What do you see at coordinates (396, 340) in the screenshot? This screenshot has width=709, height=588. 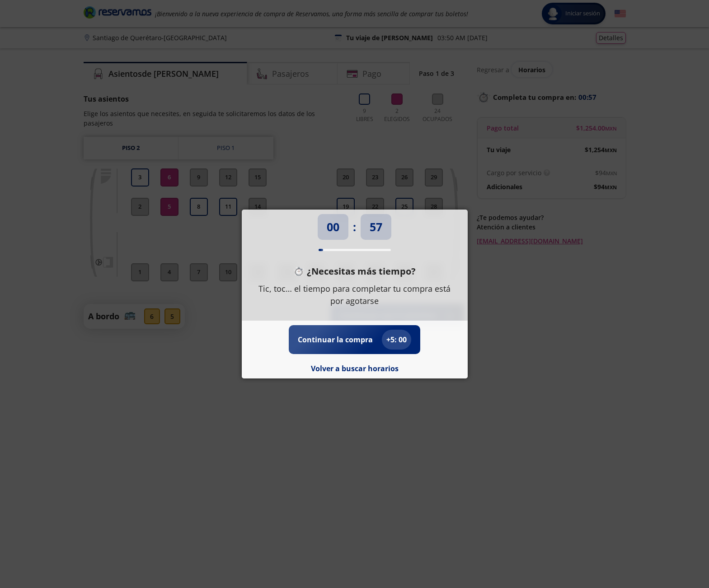 I see `p: + 5 : 00` at bounding box center [396, 340].